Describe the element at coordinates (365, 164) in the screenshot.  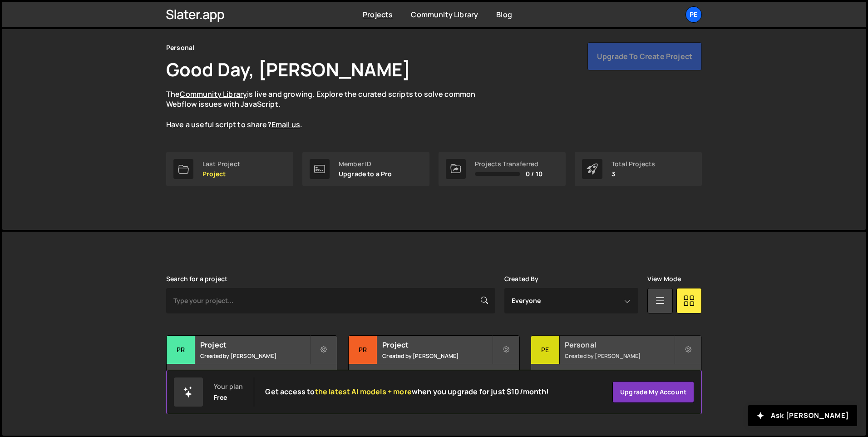
I see `div: Member ID` at that location.